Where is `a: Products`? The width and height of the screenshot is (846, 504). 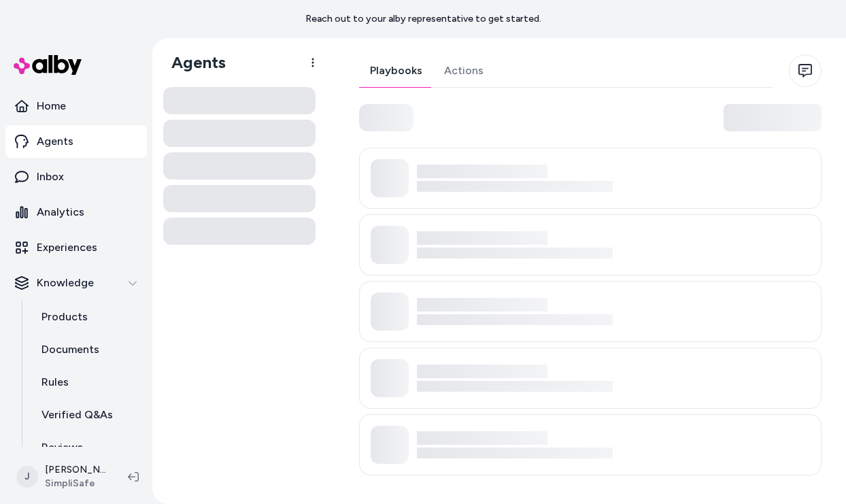
a: Products is located at coordinates (87, 317).